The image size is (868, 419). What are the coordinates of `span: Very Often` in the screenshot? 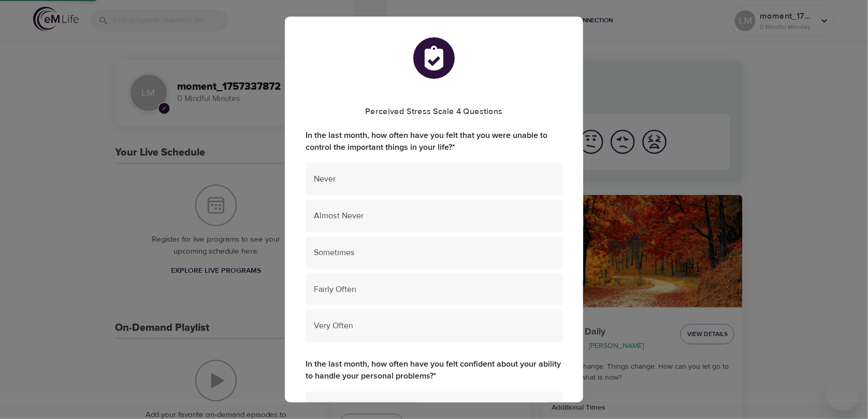 It's located at (434, 326).